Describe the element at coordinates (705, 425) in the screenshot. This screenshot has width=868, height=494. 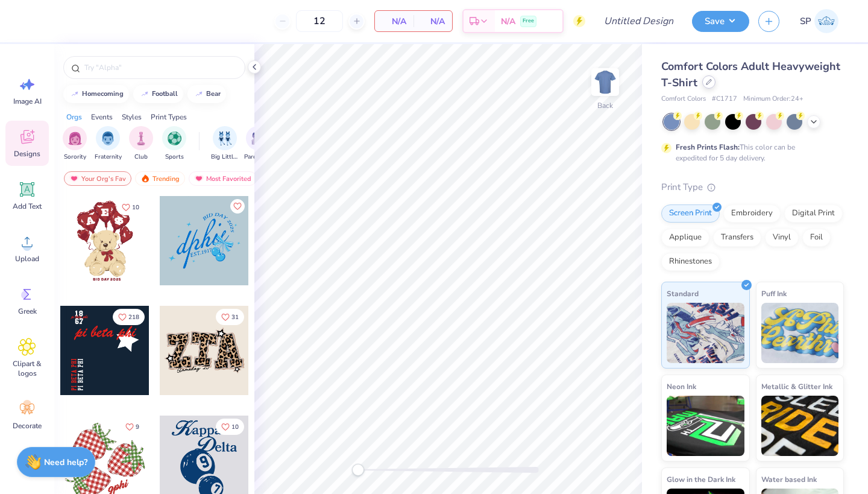
I see `img: Neon Ink` at that location.